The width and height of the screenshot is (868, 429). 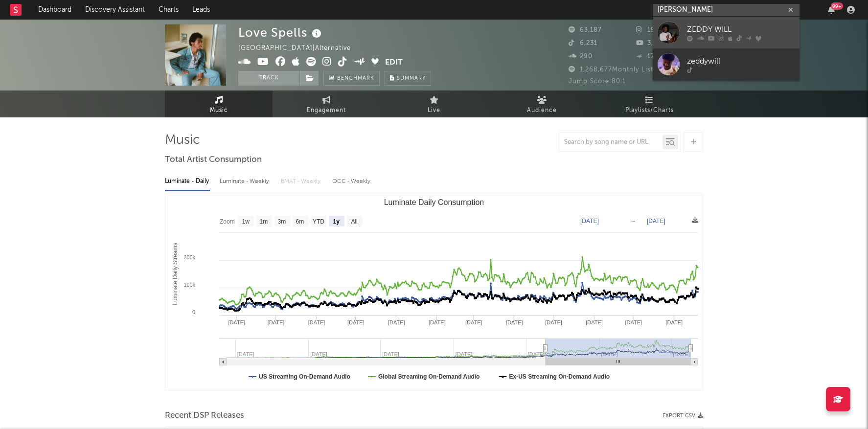 I want to click on a: Audience, so click(x=542, y=104).